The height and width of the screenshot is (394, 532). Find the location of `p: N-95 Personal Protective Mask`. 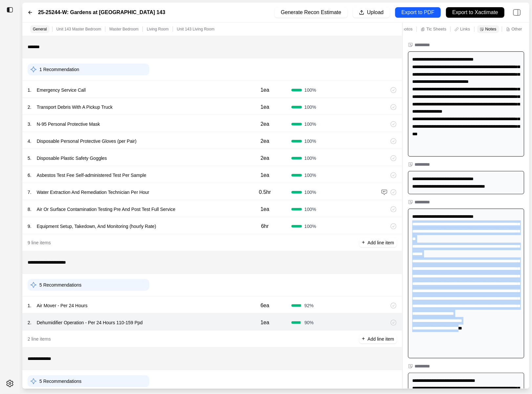

p: N-95 Personal Protective Mask is located at coordinates (68, 124).